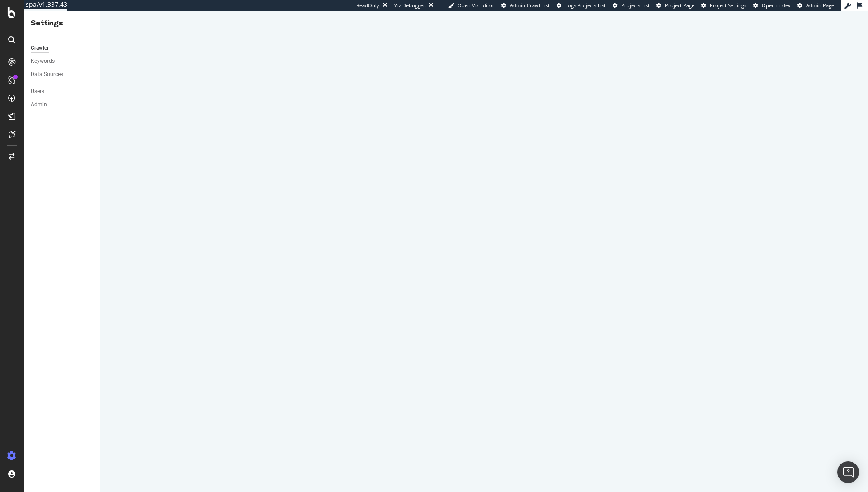  Describe the element at coordinates (368, 5) in the screenshot. I see `div: ReadOnly:` at that location.